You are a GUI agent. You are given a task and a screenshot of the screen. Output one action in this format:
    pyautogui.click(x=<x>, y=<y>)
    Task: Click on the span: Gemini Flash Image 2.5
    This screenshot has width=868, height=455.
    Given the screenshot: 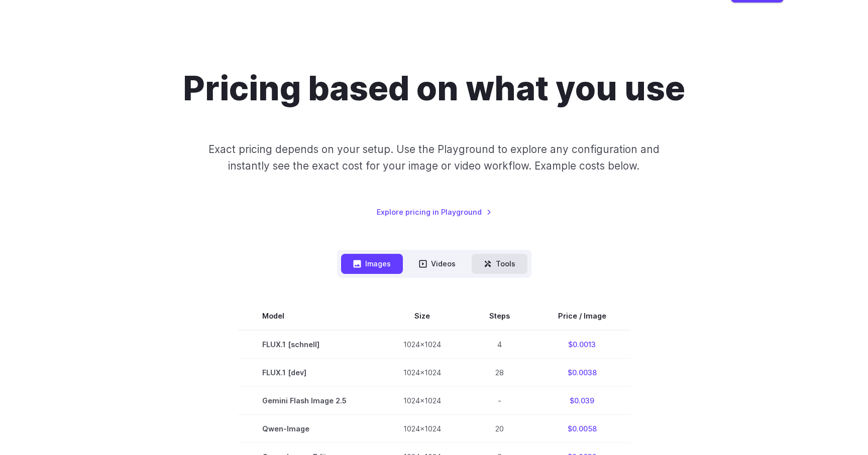 What is the action you would take?
    pyautogui.click(x=309, y=401)
    